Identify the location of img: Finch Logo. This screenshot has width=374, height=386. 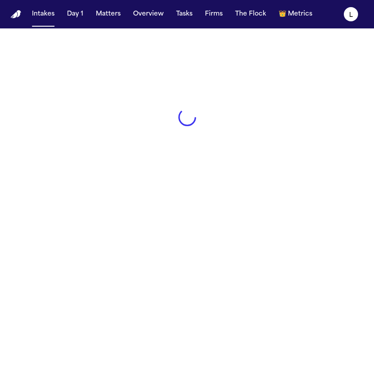
(16, 14).